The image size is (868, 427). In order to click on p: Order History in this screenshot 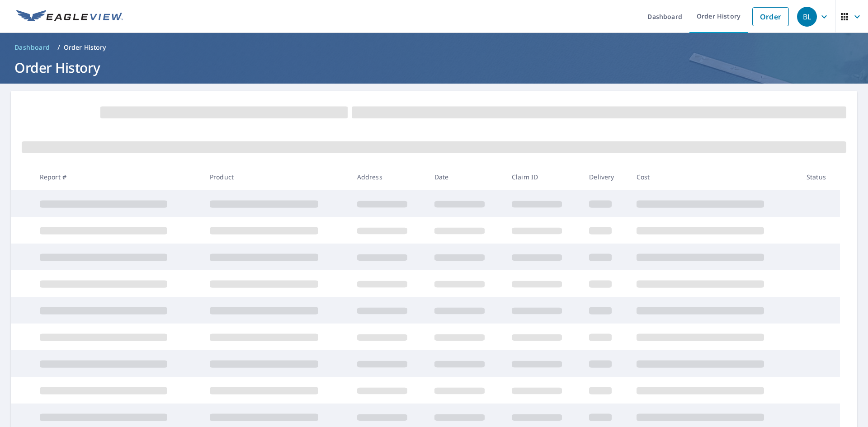, I will do `click(85, 47)`.